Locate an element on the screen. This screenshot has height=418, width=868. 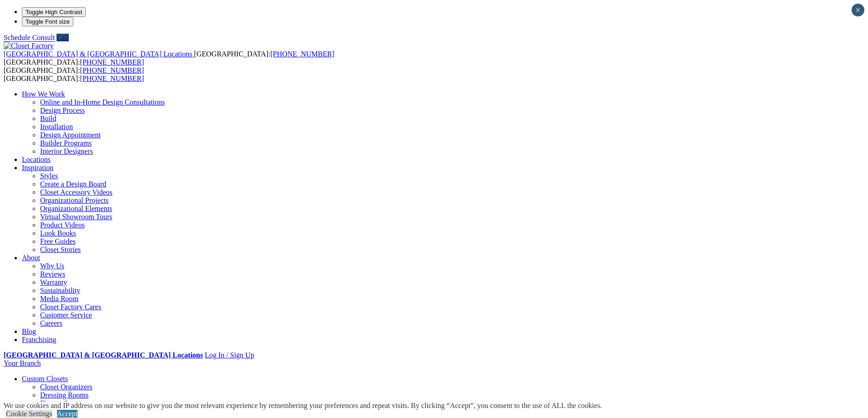
a: Closet Organizers is located at coordinates (66, 387).